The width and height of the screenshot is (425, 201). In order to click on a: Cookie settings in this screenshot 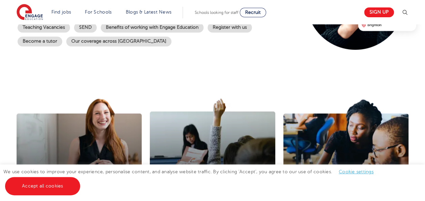, I will do `click(356, 171)`.